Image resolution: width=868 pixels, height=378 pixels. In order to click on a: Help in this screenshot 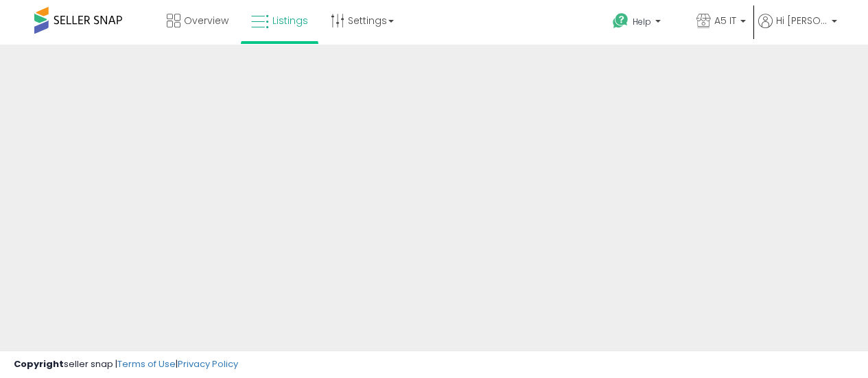, I will do `click(643, 23)`.